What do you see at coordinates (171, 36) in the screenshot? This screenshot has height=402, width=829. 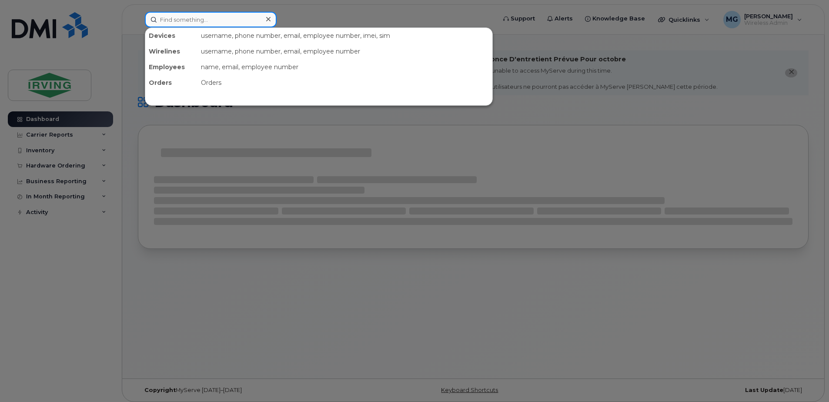 I see `div: Devices` at bounding box center [171, 36].